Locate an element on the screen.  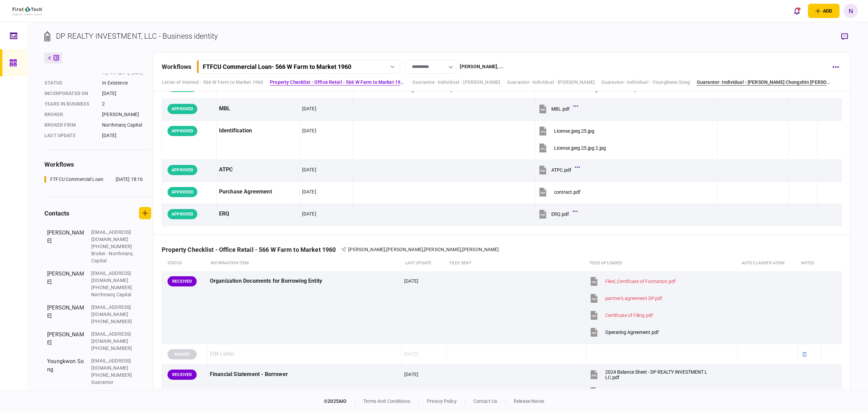
button: MBL.pdf is located at coordinates (557, 109).